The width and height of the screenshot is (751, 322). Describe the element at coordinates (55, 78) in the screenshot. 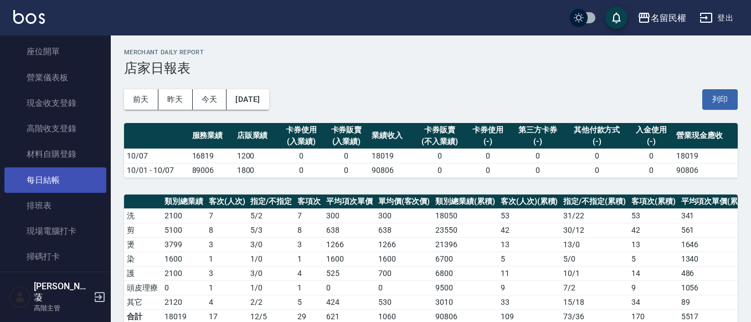

I see `a: 營業儀表板` at that location.